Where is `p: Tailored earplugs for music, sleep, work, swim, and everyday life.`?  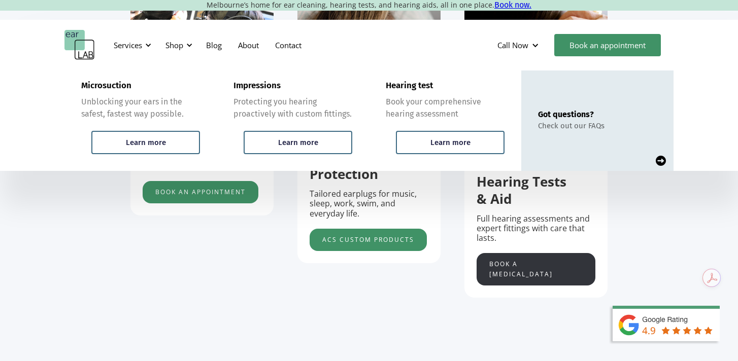
p: Tailored earplugs for music, sleep, work, swim, and everyday life. is located at coordinates (369, 204).